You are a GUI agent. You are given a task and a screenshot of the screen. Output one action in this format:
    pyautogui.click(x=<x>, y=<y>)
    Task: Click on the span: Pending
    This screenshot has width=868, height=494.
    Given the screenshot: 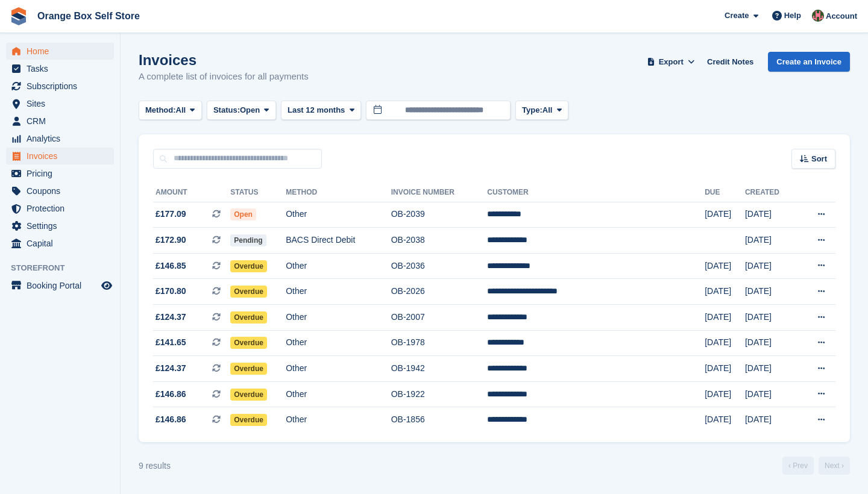 What is the action you would take?
    pyautogui.click(x=248, y=240)
    